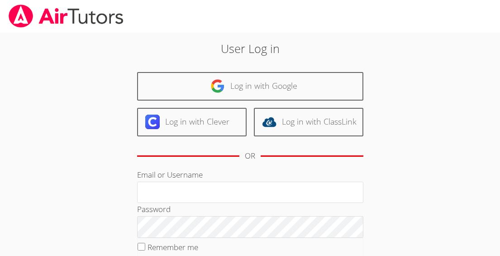 This screenshot has height=256, width=500. I want to click on label: Password, so click(154, 209).